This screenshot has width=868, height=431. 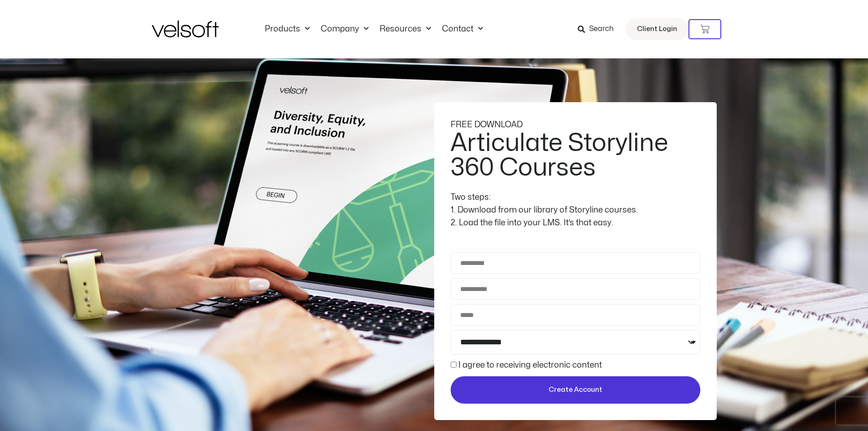 I want to click on span: Create Account, so click(x=575, y=390).